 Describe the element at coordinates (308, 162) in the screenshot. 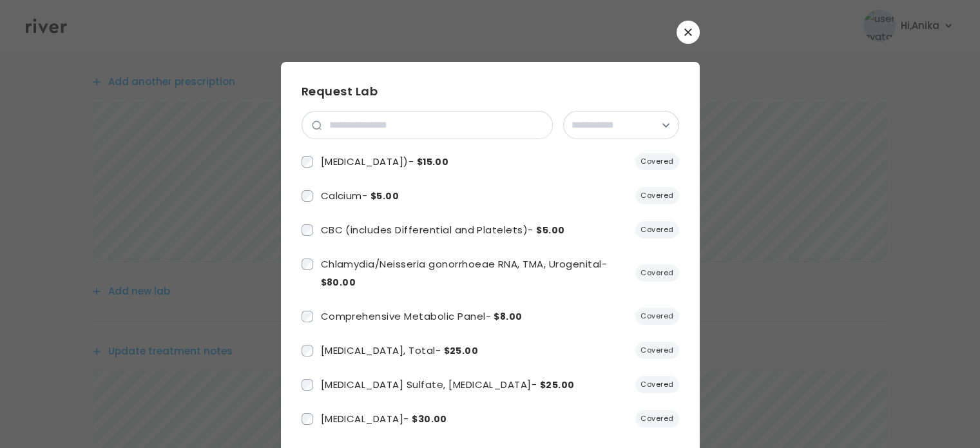

I see `input: 6011f4ed-cb71-4ae5-a3c2-43447023e8db` at that location.